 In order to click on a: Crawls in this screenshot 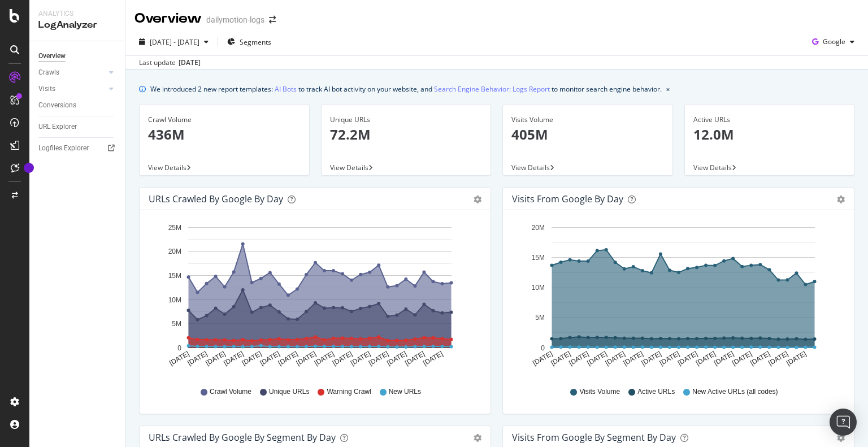, I will do `click(71, 72)`.